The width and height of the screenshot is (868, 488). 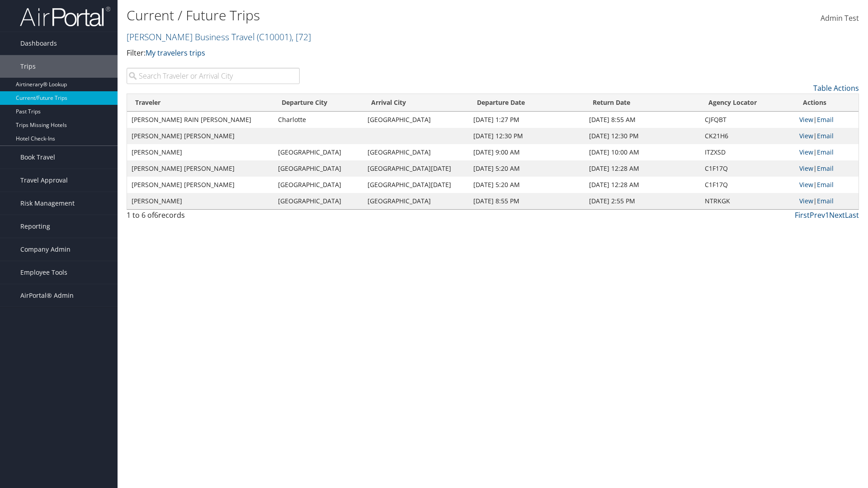 I want to click on td: CJFQBT, so click(x=748, y=120).